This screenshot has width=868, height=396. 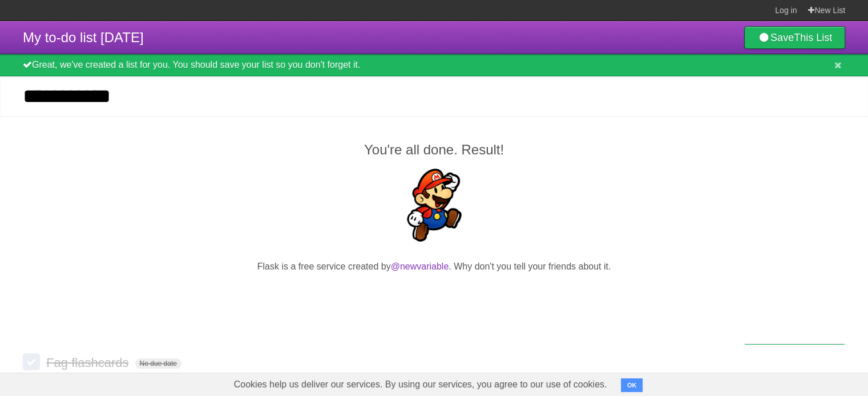 What do you see at coordinates (434, 205) in the screenshot?
I see `img: Super Mario` at bounding box center [434, 205].